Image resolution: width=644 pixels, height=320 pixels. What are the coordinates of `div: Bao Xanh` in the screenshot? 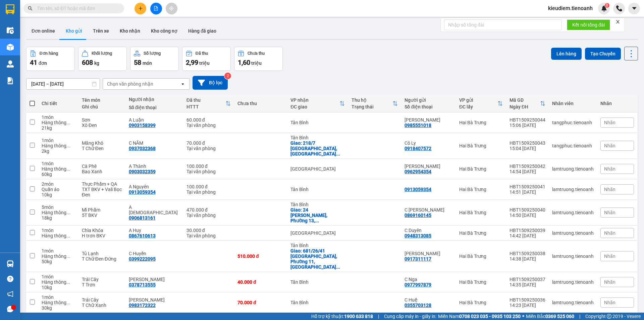 It's located at (102, 172).